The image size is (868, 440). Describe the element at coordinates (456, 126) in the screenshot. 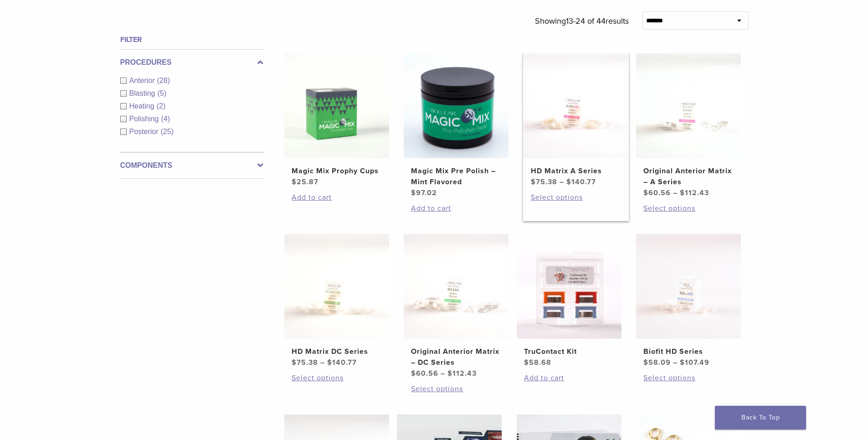

I see `a: Magic Mix Pre Polish - Mint FlavoredMagic Mix Pre Polish – Mint Flavored $97.02` at that location.